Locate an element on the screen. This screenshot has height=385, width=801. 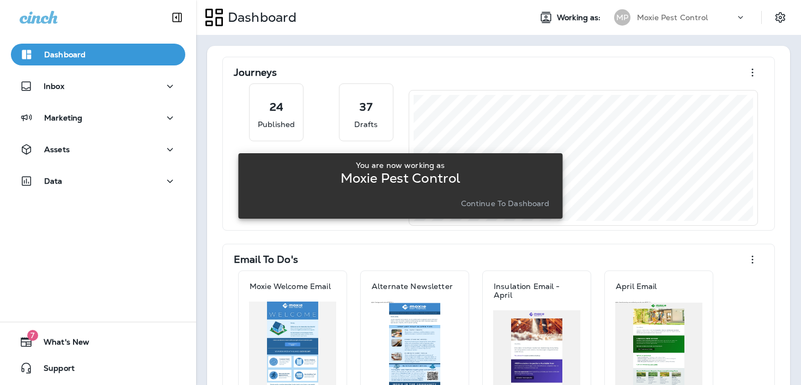
p: Assets is located at coordinates (57, 149).